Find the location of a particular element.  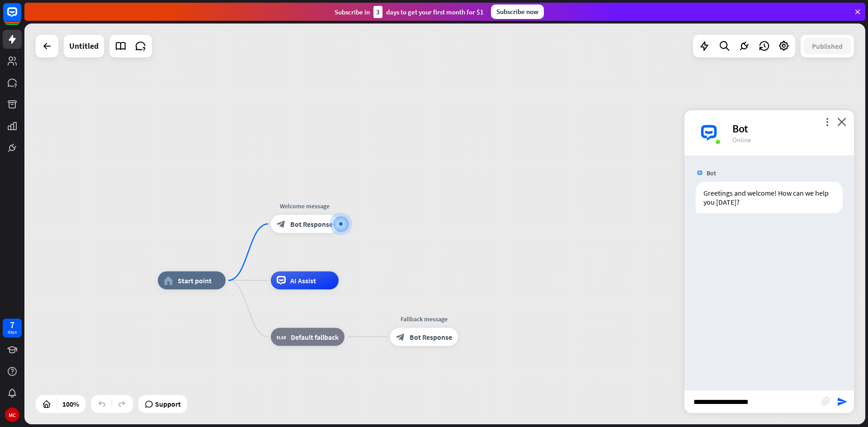

div: Fallback message is located at coordinates (424, 319).